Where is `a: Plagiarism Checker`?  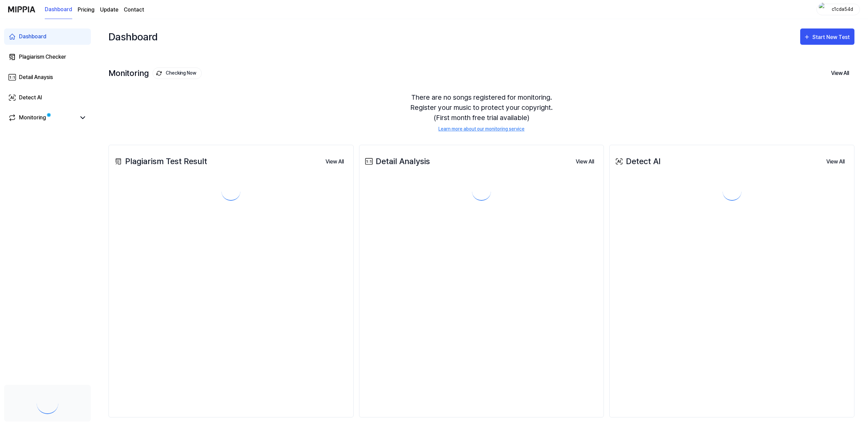
a: Plagiarism Checker is located at coordinates (47, 57).